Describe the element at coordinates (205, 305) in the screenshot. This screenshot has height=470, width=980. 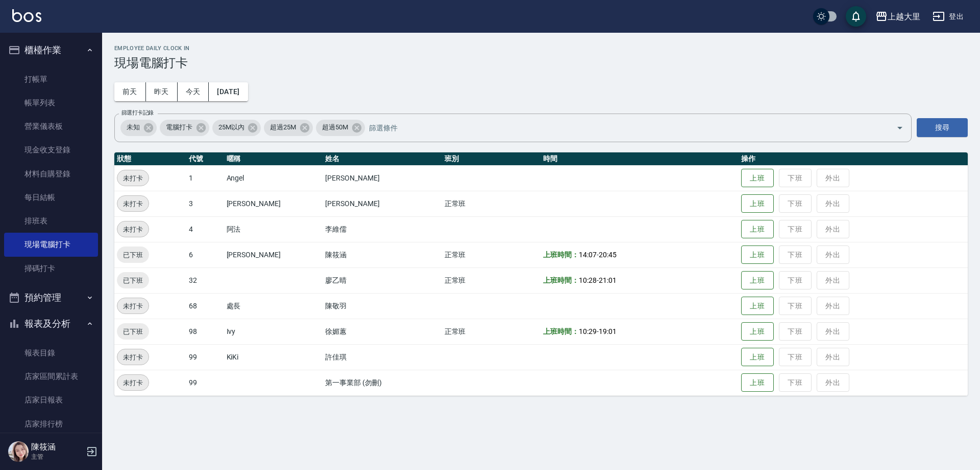
I see `td: 68` at that location.